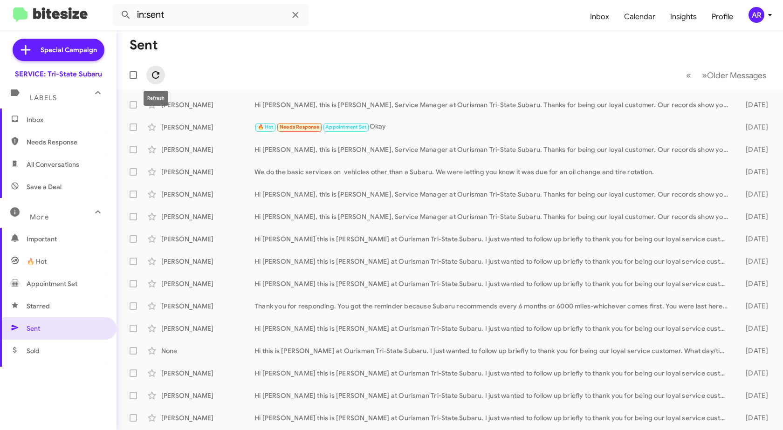 The image size is (783, 430). Describe the element at coordinates (58, 74) in the screenshot. I see `div: SERVICE: Tri-State Subaru` at that location.